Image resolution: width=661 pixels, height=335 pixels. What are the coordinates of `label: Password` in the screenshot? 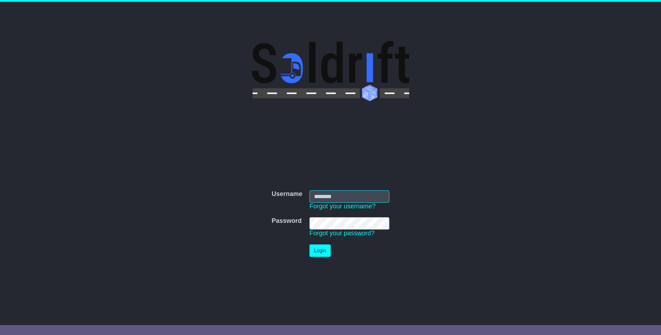 It's located at (286, 221).